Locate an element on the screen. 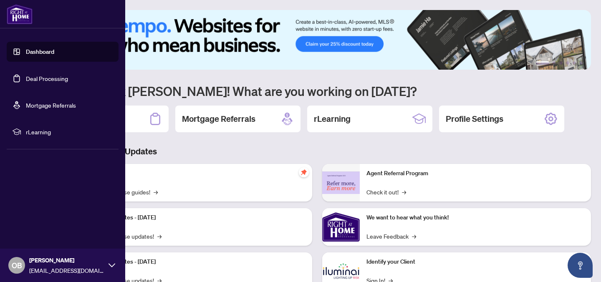  button: 5 is located at coordinates (575, 63).